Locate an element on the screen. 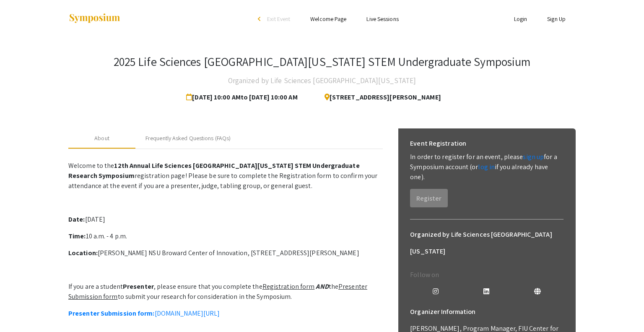  p: 10 a.m. - 4 p.m. is located at coordinates (226, 236).